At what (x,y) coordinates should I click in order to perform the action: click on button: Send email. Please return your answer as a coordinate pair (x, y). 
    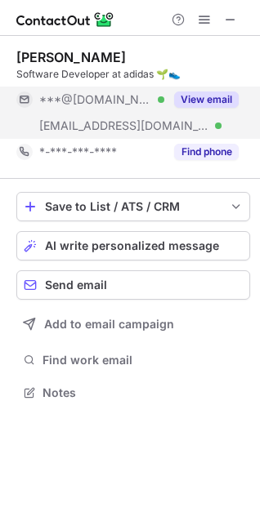
    Looking at the image, I should click on (133, 285).